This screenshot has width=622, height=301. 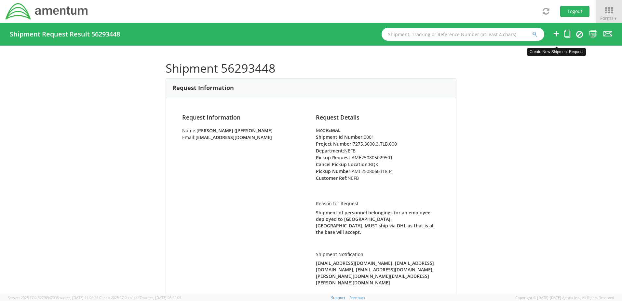 I want to click on li: Name:, so click(x=244, y=130).